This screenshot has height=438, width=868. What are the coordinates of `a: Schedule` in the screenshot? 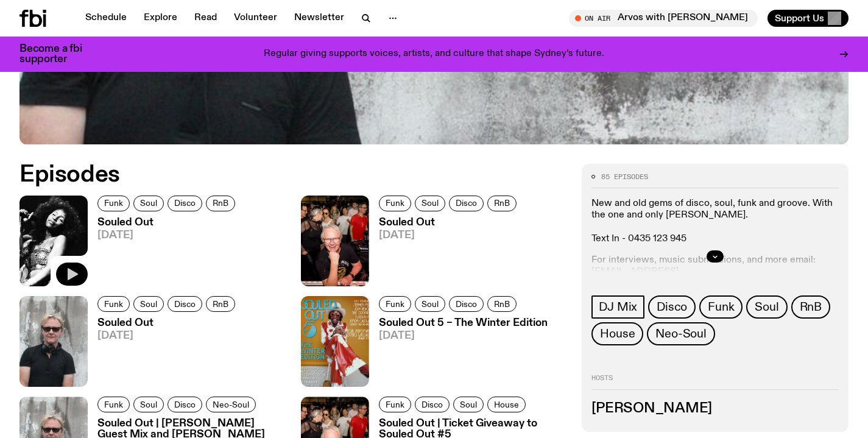 It's located at (106, 18).